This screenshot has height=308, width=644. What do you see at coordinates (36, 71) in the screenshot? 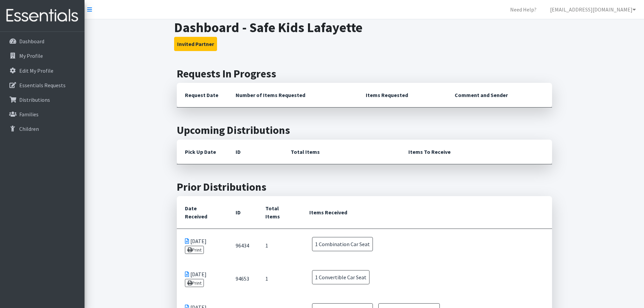
I see `p: Edit My Profile` at bounding box center [36, 71].